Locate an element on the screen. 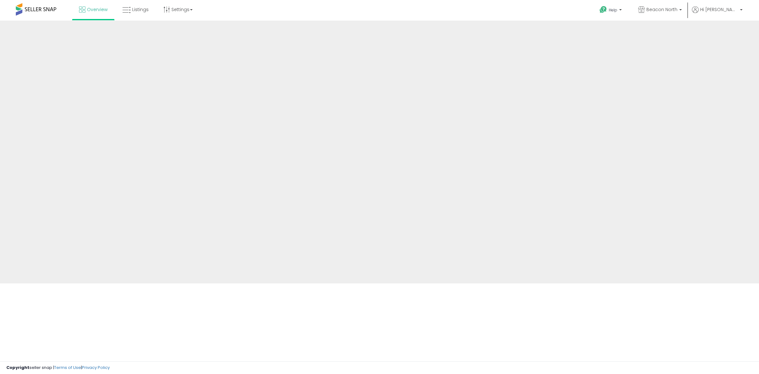 The image size is (759, 374). span: Help is located at coordinates (613, 10).